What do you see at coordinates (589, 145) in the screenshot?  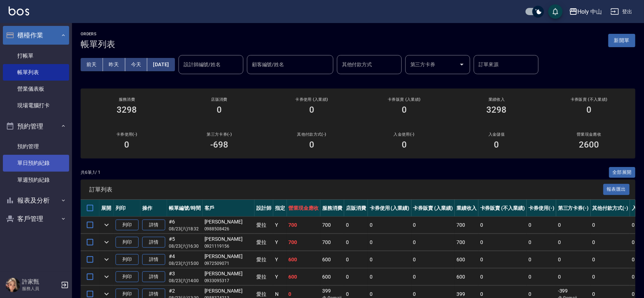 I see `h3: 2600` at bounding box center [589, 145].